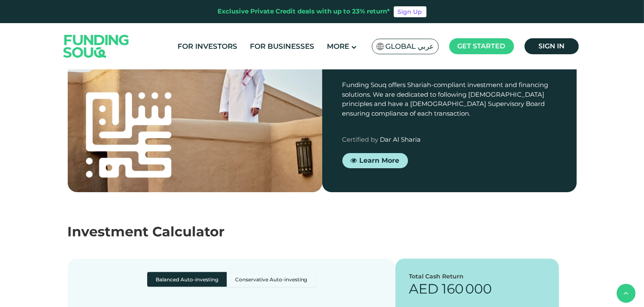  I want to click on img: SA Flag, so click(380, 46).